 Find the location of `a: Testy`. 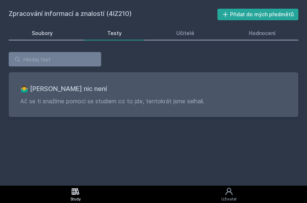

a: Testy is located at coordinates (114, 33).